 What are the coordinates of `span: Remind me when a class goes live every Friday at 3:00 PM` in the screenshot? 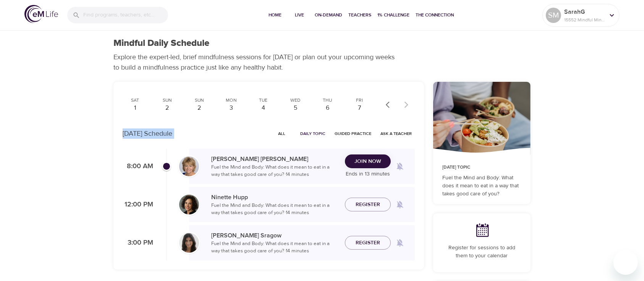 It's located at (400, 243).